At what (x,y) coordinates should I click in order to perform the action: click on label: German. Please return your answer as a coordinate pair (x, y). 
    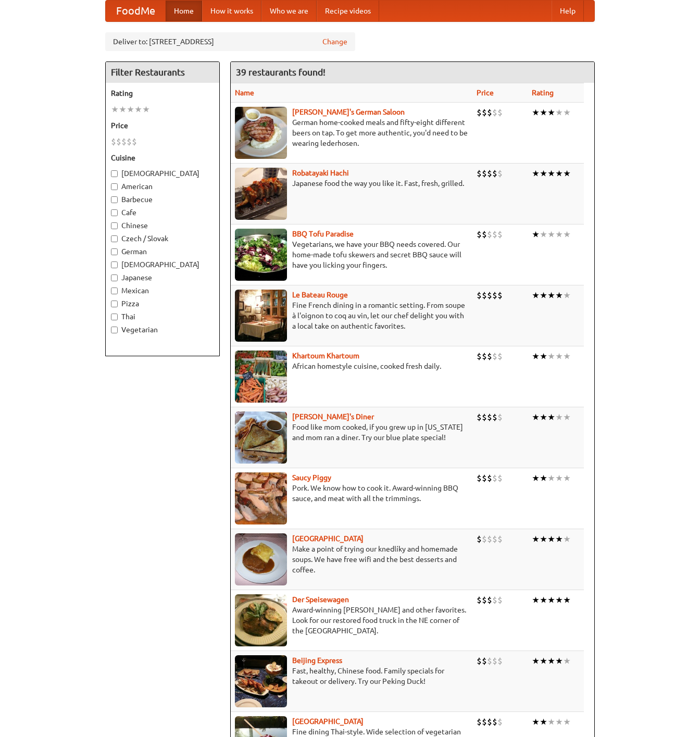
    Looking at the image, I should click on (162, 251).